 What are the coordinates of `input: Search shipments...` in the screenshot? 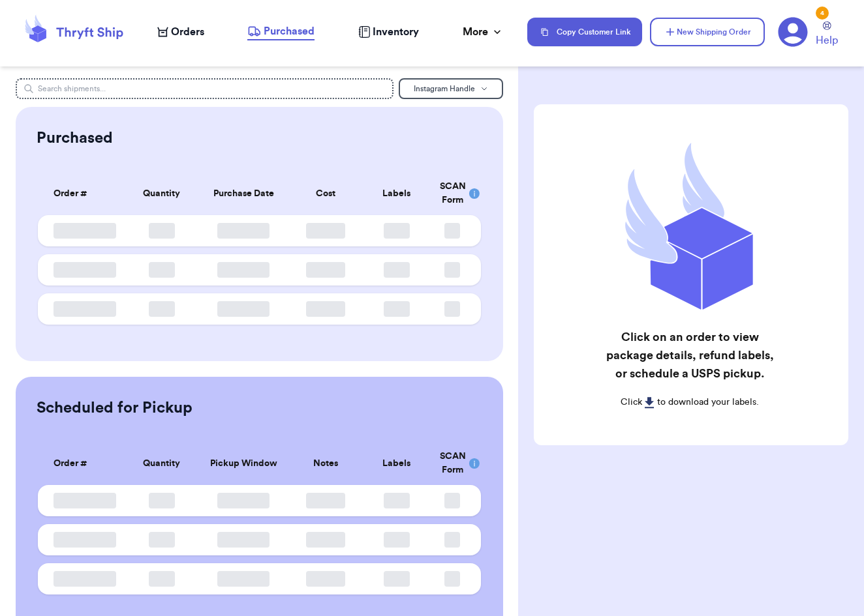 It's located at (204, 89).